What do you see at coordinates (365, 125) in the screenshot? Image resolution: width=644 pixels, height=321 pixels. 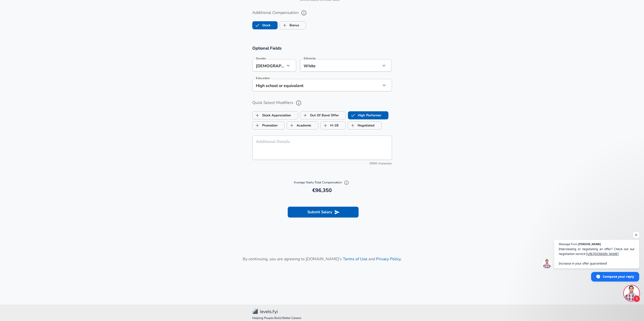 I see `button: NegotiatedNegotiated` at bounding box center [365, 125].